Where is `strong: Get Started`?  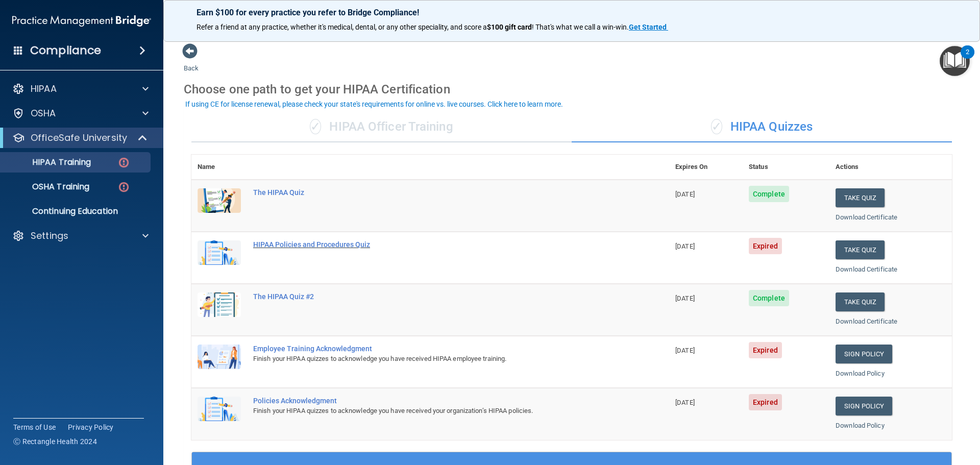 strong: Get Started is located at coordinates (648, 27).